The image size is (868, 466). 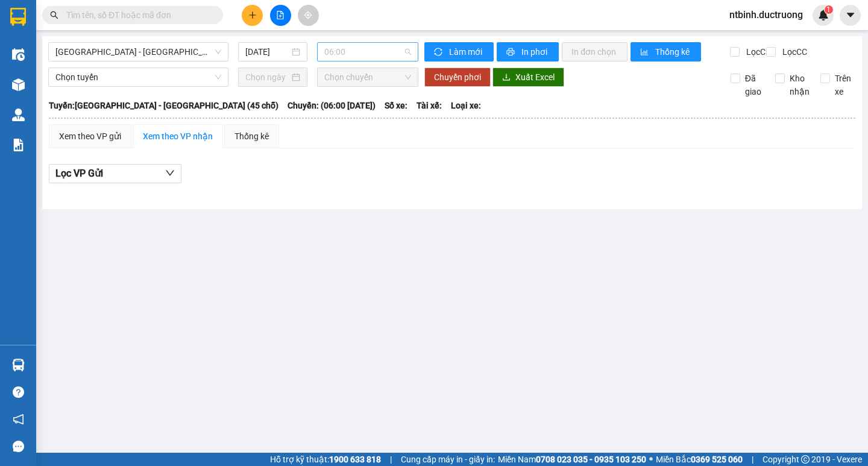 What do you see at coordinates (138, 52) in the screenshot?
I see `span: Hà Nội - Thái Thụy (45 chỗ)` at bounding box center [138, 52].